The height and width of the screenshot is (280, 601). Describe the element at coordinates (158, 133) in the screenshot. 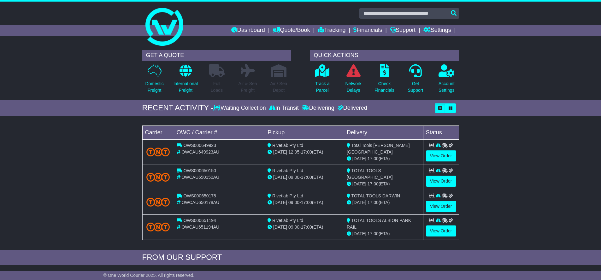

I see `td: Carrier` at that location.